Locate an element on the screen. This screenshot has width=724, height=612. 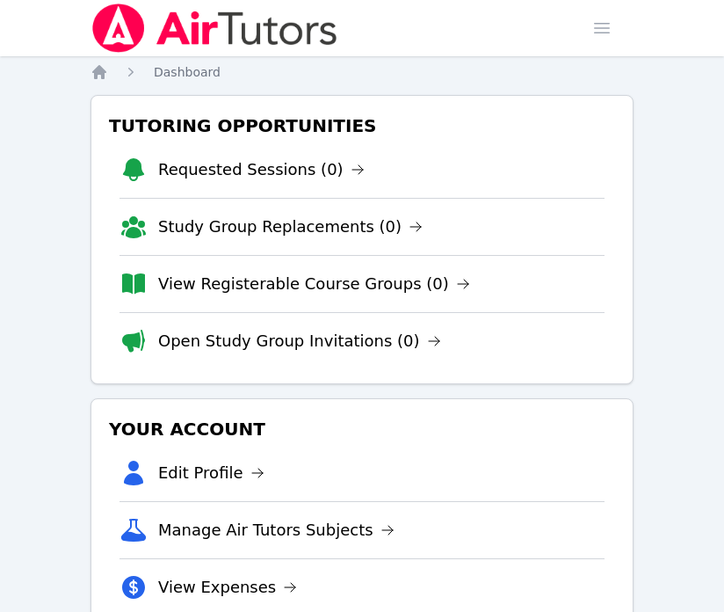
a: View Registerable Course Groups (0) is located at coordinates (314, 284).